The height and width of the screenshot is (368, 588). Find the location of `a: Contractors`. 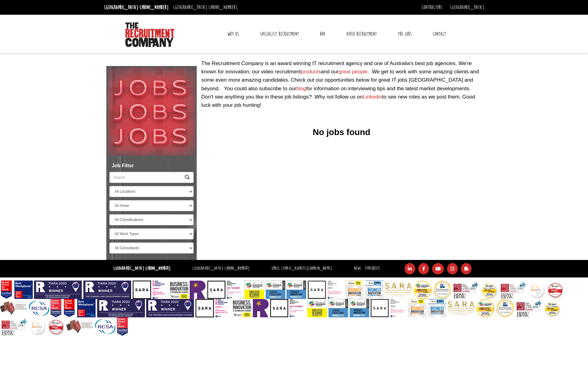

a: Contractors is located at coordinates (433, 7).